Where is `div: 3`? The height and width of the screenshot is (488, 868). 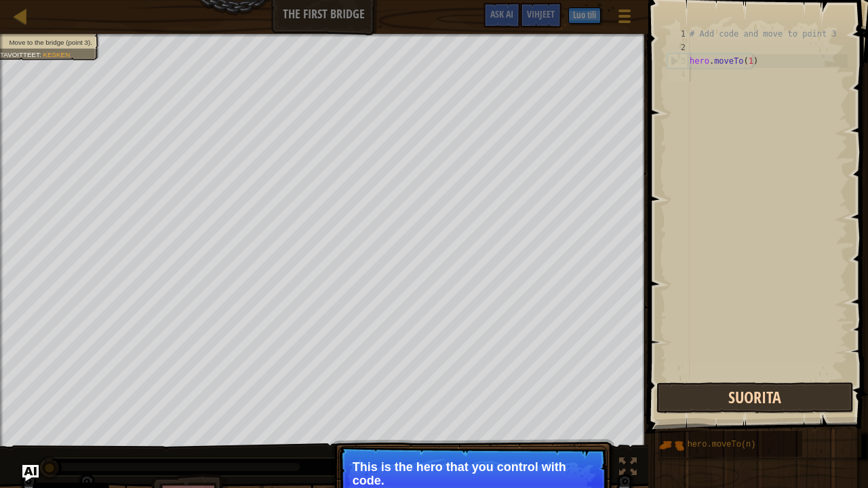 div: 3 is located at coordinates (679, 61).